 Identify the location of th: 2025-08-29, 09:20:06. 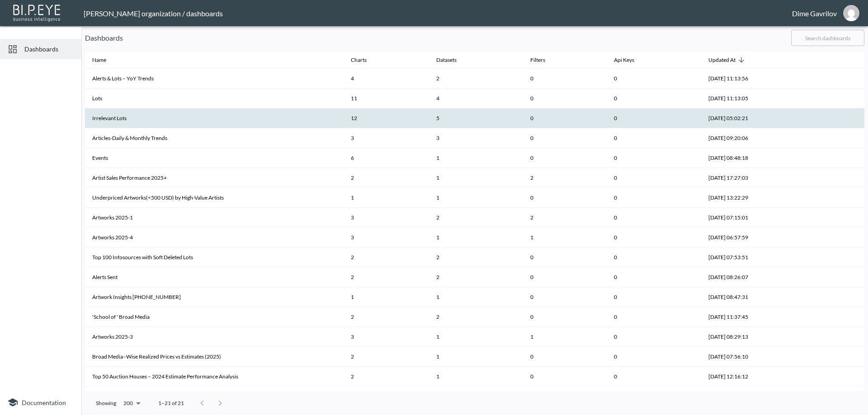
(756, 138).